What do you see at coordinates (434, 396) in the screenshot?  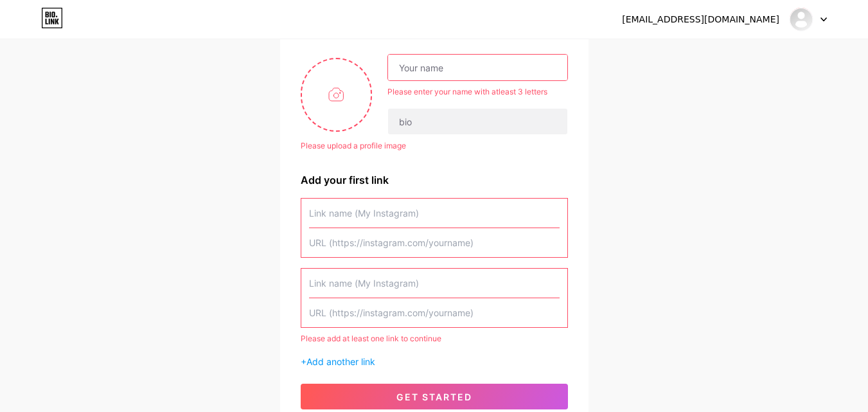 I see `button: get started` at bounding box center [434, 396].